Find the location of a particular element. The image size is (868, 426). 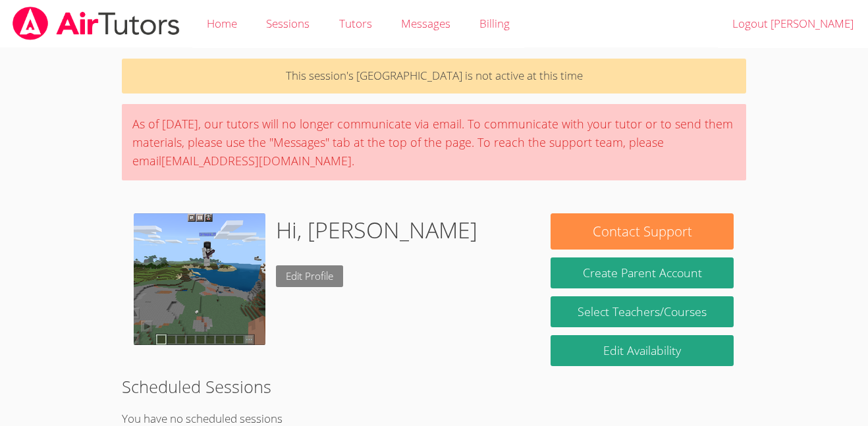

img: airtutors_banner-c4298cdbf04f3fff15de1276eac7730deb9818008684d7c2e4769d2f7ddbe033.png is located at coordinates (96, 23).